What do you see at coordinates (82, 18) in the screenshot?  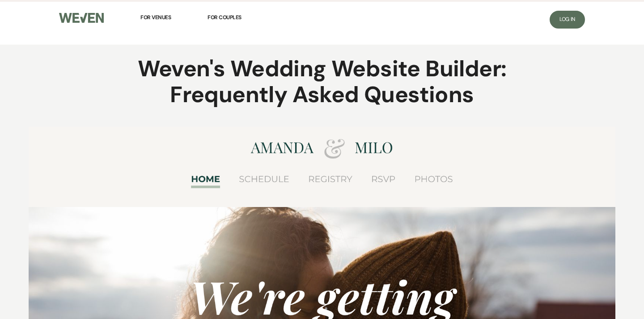 I see `img: Weven Logo` at bounding box center [82, 18].